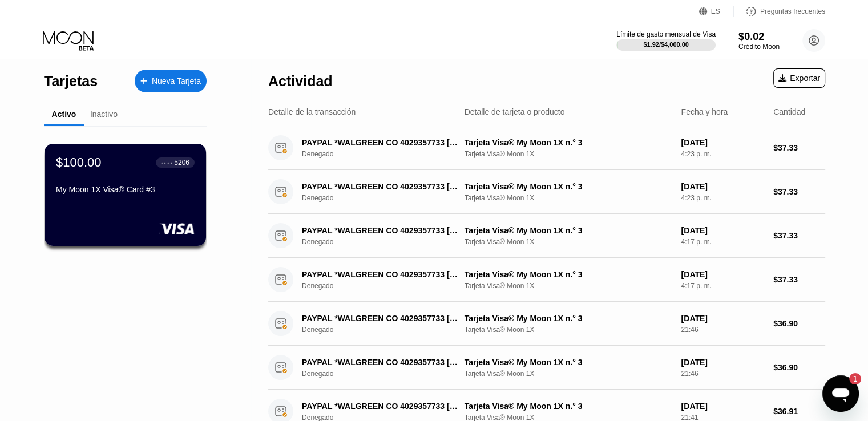 Image resolution: width=868 pixels, height=421 pixels. What do you see at coordinates (715, 11) in the screenshot?
I see `font: ES` at bounding box center [715, 11].